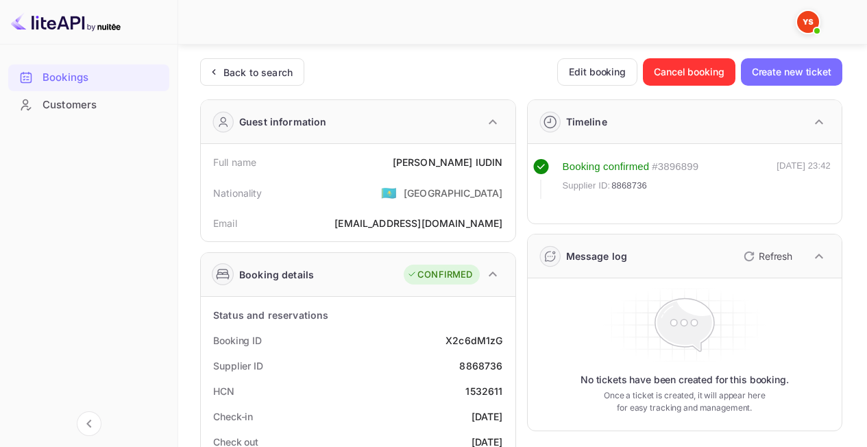  I want to click on div: Supplier ID, so click(238, 365).